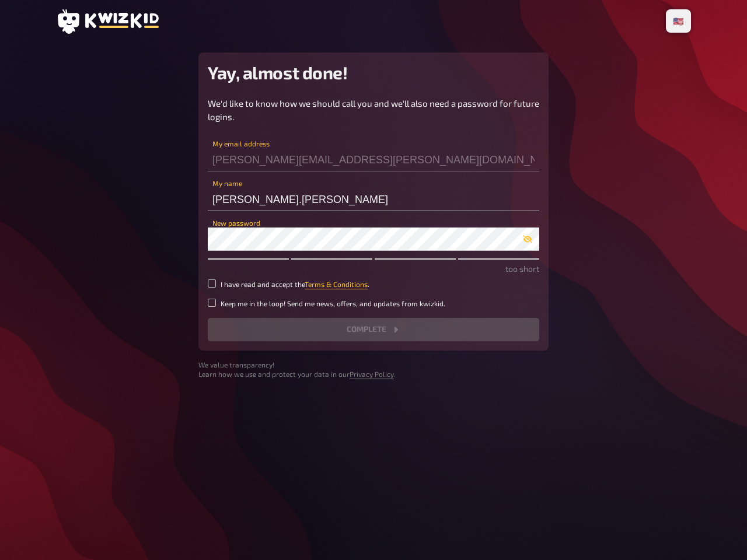 Image resolution: width=747 pixels, height=560 pixels. What do you see at coordinates (374, 160) in the screenshot?
I see `input: My email address` at bounding box center [374, 160].